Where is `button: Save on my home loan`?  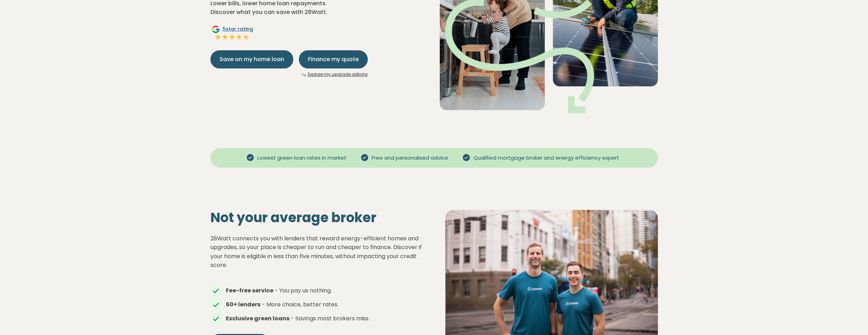
button: Save on my home loan is located at coordinates (251, 60).